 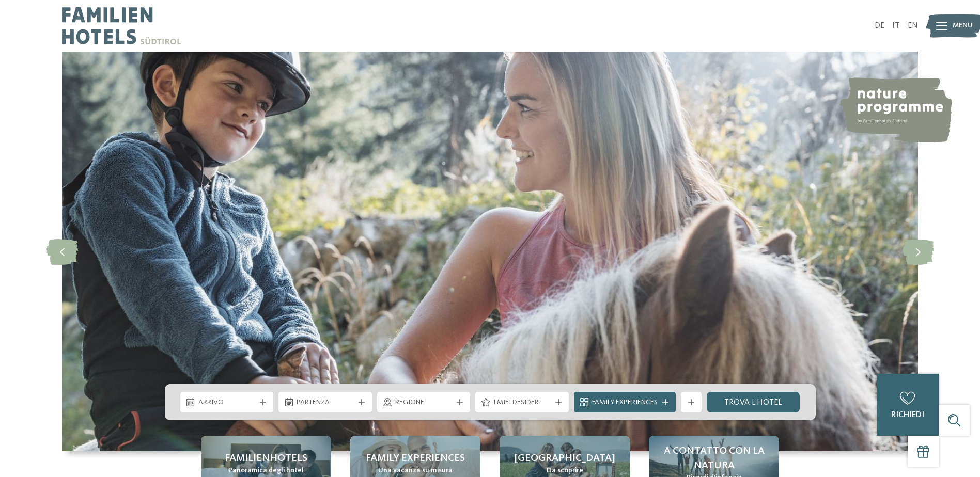 I want to click on span: Familienhotels, so click(x=266, y=458).